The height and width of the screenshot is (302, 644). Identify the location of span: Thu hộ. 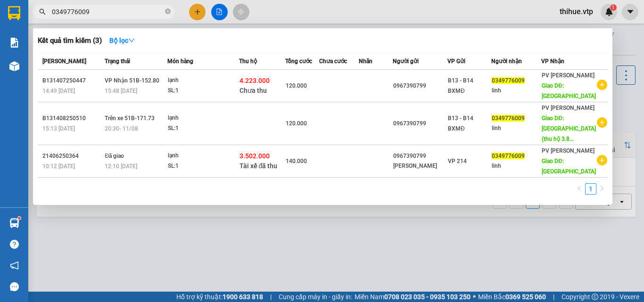
(248, 61).